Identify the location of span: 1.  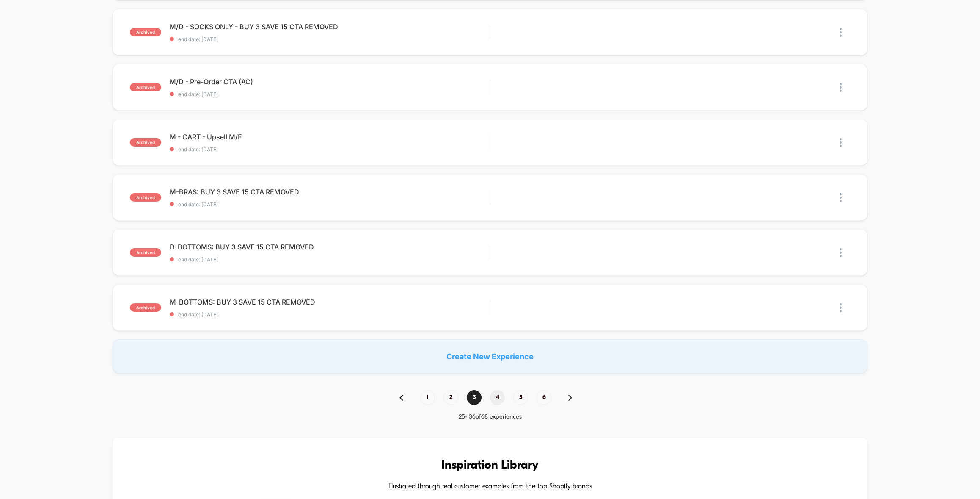
(428, 397).